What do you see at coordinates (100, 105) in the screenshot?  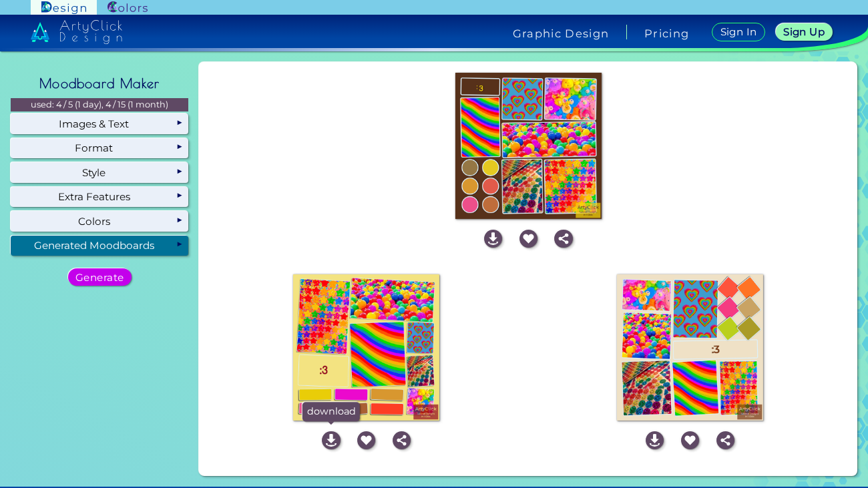 I see `p: used: 4 / 5 (1 day), 4 / 15 (1 month)` at bounding box center [100, 105].